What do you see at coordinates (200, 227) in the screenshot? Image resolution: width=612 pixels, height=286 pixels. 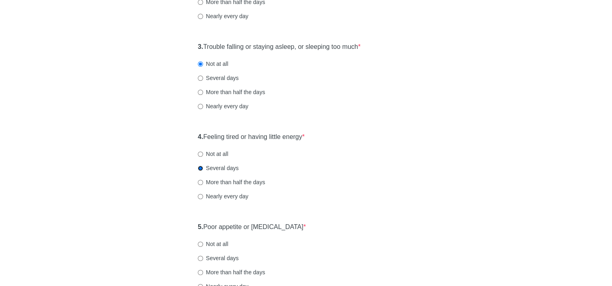 I see `strong: 5.` at bounding box center [200, 227].